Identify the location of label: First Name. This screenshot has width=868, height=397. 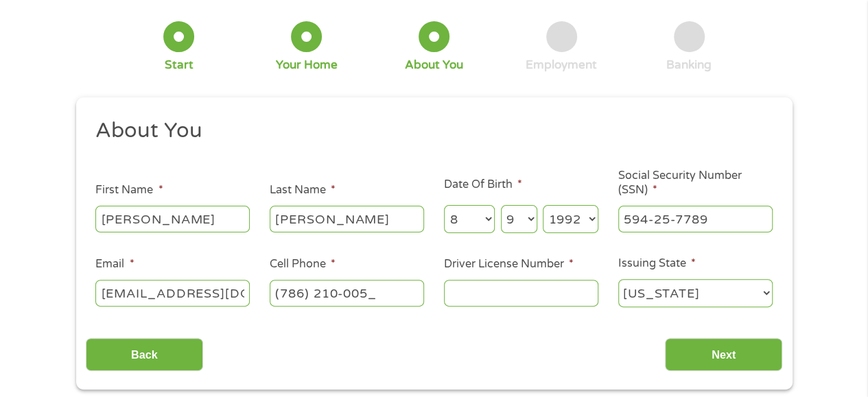
(129, 190).